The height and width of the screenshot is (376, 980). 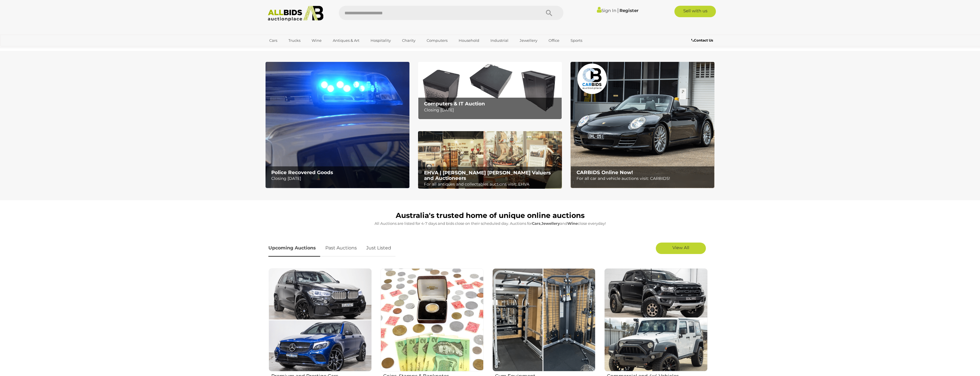 What do you see at coordinates (642, 125) in the screenshot?
I see `img: CARBIDS Online Now!` at bounding box center [642, 125].